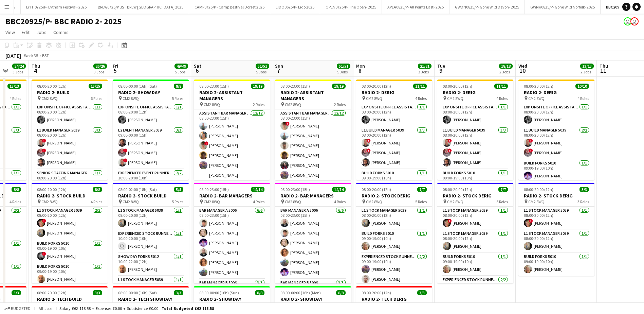 The image size is (644, 314). Describe the element at coordinates (41, 32) in the screenshot. I see `span: Jobs` at that location.